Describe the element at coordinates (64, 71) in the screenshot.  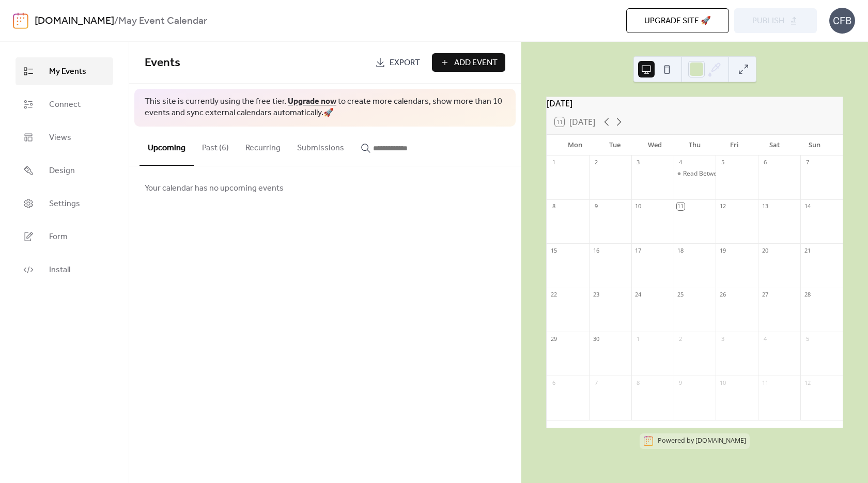
I see `a: My Events` at that location.